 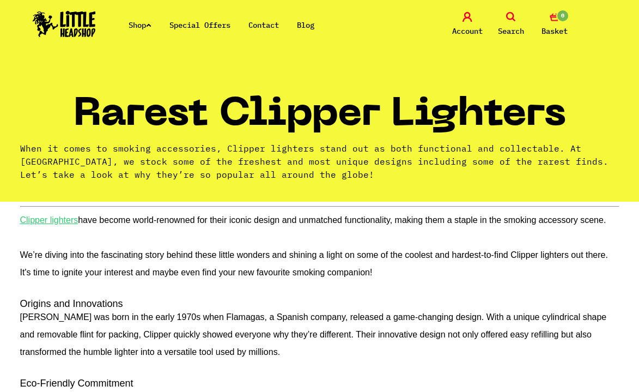 I want to click on span: 0, so click(x=562, y=16).